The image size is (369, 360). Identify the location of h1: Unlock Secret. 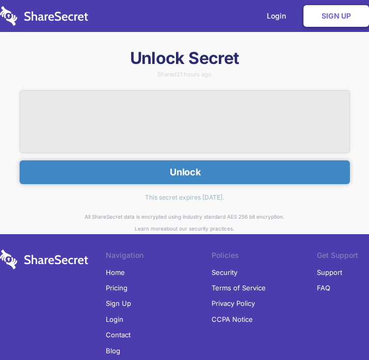
(185, 58).